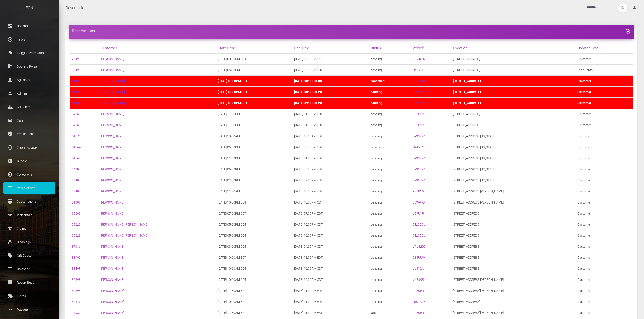 The width and height of the screenshot is (644, 319). What do you see at coordinates (419, 247) in the screenshot?
I see `a: VRJ5299` at bounding box center [419, 247].